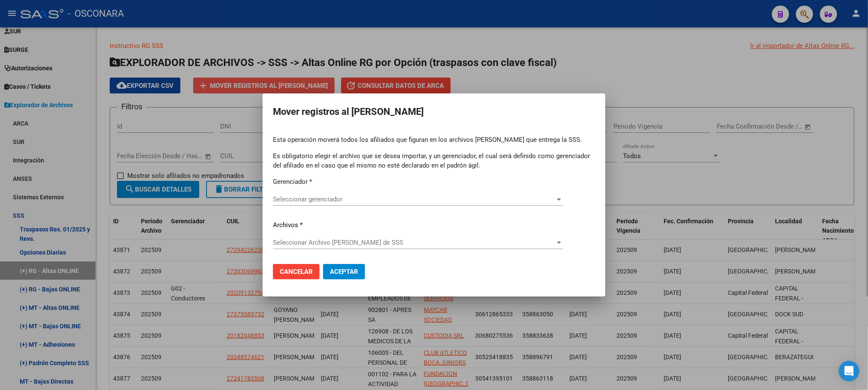 The image size is (868, 390). What do you see at coordinates (434, 182) in the screenshot?
I see `p: Gerenciador *` at bounding box center [434, 182].